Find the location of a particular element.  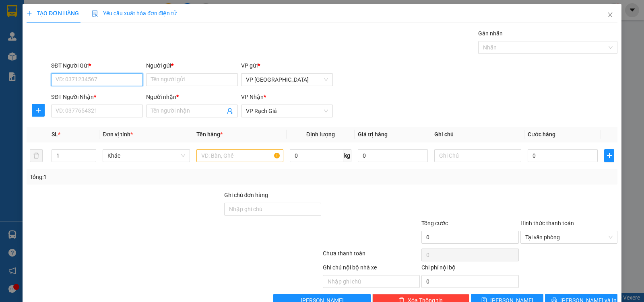

div: Chưa thanh toán is located at coordinates (371, 256).